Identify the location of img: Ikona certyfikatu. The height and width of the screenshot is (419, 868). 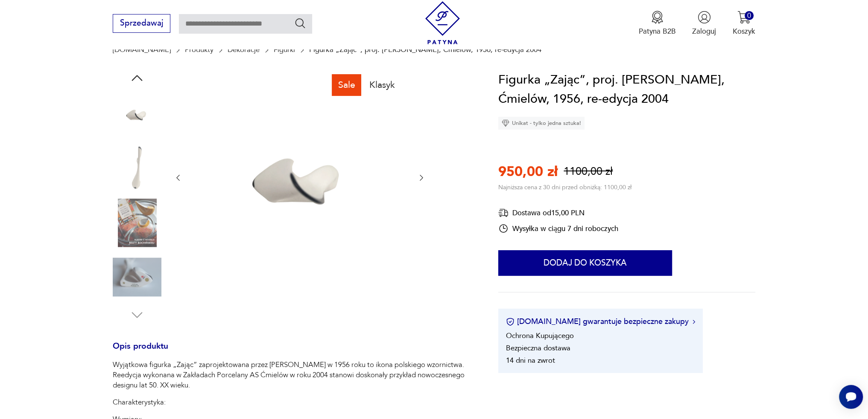
(510, 322).